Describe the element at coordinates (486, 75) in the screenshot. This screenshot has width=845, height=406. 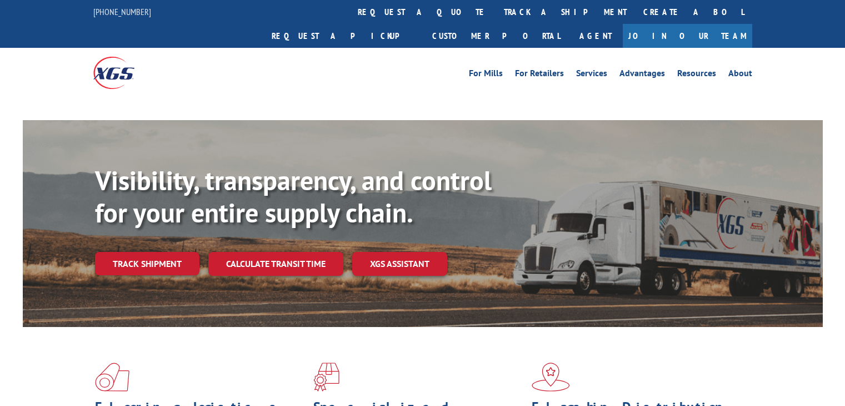
I see `a: For Mills` at that location.